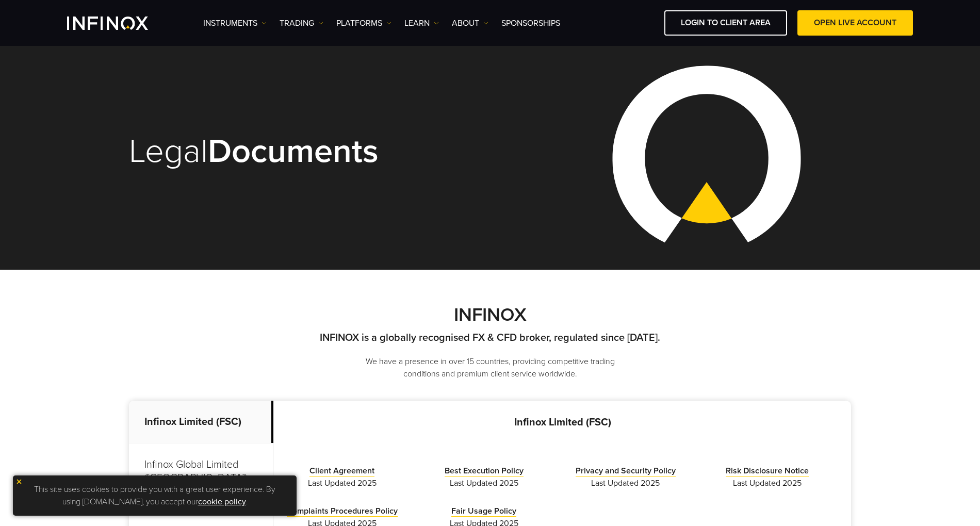  What do you see at coordinates (421, 23) in the screenshot?
I see `a: Learn` at bounding box center [421, 23].